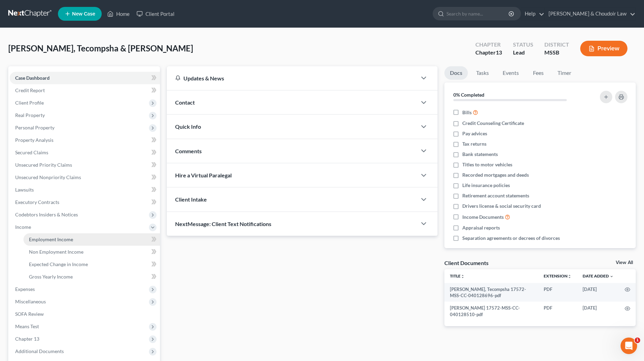  What do you see at coordinates (557, 45) in the screenshot?
I see `div: District` at bounding box center [557, 45].